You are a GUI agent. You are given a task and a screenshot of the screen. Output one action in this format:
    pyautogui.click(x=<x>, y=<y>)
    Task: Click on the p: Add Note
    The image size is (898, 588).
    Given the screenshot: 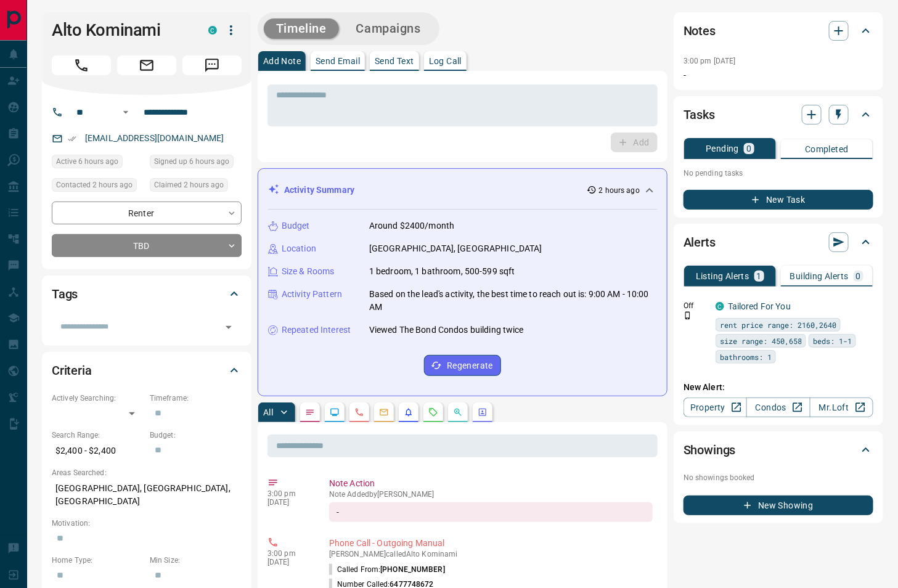 What is the action you would take?
    pyautogui.click(x=282, y=61)
    